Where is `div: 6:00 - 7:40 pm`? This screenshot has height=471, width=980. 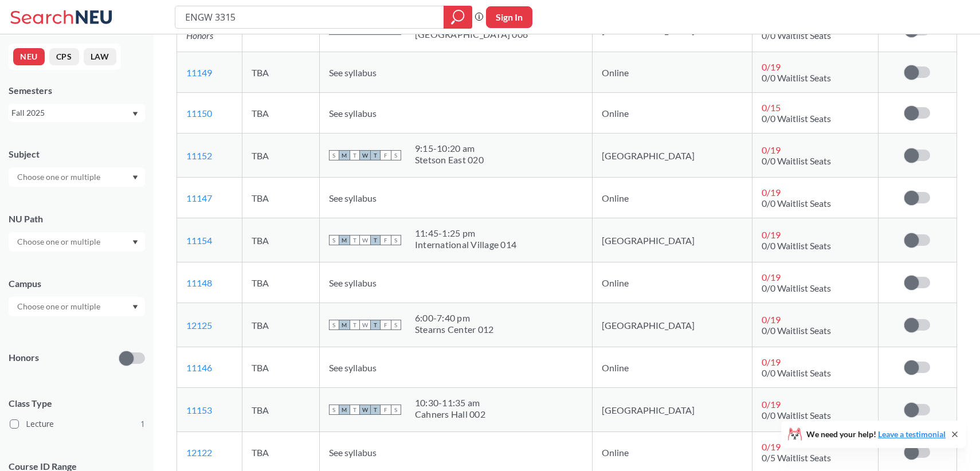 div: 6:00 - 7:40 pm is located at coordinates (454, 318).